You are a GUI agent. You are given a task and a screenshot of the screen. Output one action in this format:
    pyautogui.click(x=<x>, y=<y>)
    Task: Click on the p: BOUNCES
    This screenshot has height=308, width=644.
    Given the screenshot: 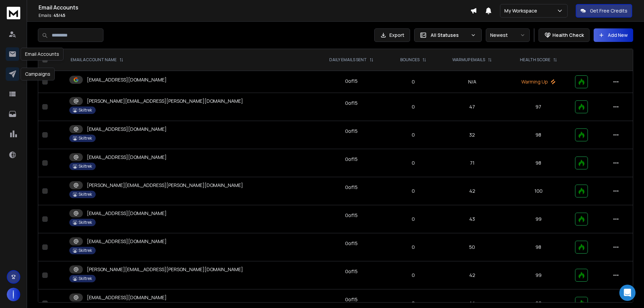 What is the action you would take?
    pyautogui.click(x=410, y=60)
    